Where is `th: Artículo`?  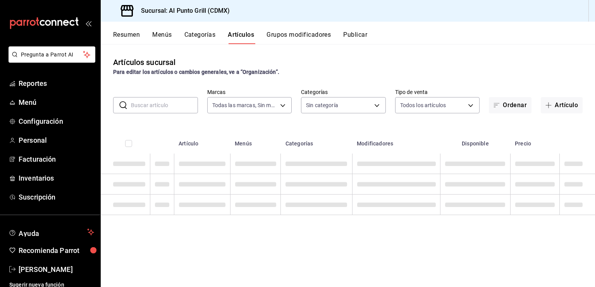
th: Artículo is located at coordinates (202, 141).